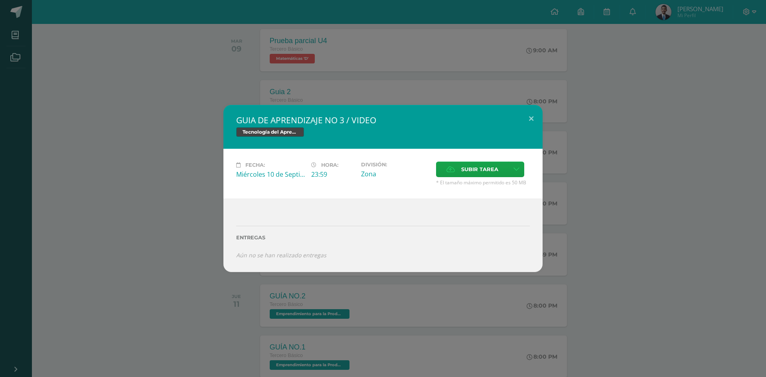  Describe the element at coordinates (531, 118) in the screenshot. I see `button: Close (Esc)` at that location.